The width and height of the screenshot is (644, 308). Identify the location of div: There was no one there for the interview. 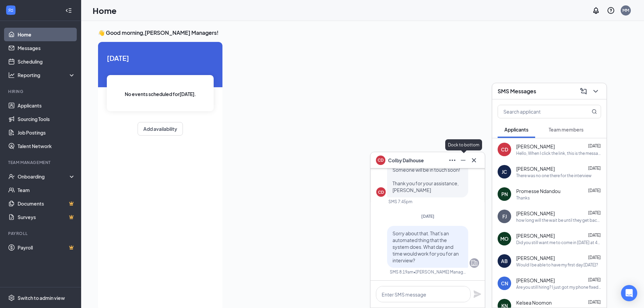
(554, 175).